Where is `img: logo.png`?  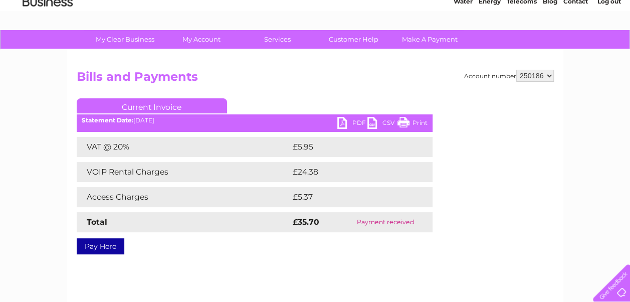 img: logo.png is located at coordinates (48, 41).